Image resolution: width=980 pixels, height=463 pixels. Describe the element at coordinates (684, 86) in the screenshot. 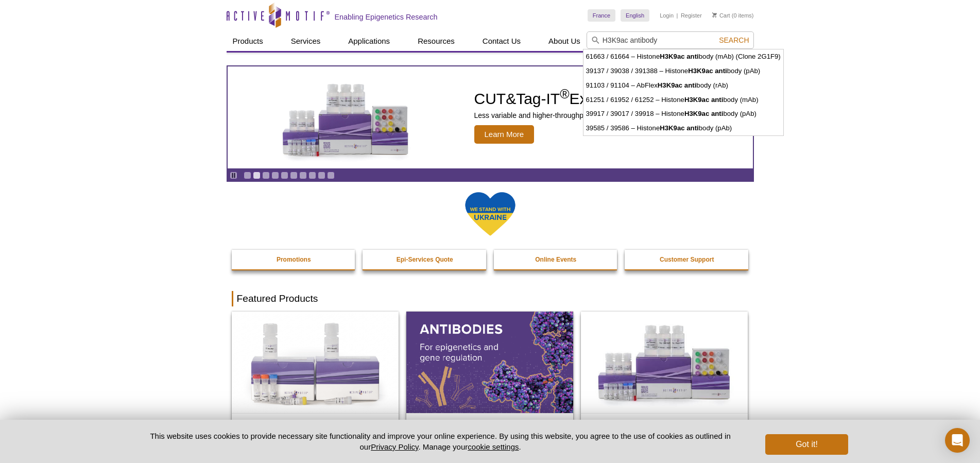

I see `li: 91103 / 91104 – AbFlex body (rAb)` at that location.